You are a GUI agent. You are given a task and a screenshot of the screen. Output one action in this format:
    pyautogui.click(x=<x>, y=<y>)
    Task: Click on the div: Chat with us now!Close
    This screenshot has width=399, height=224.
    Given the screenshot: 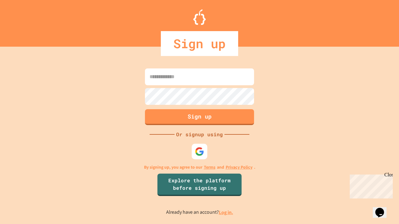 What is the action you would take?
    pyautogui.click(x=23, y=21)
    